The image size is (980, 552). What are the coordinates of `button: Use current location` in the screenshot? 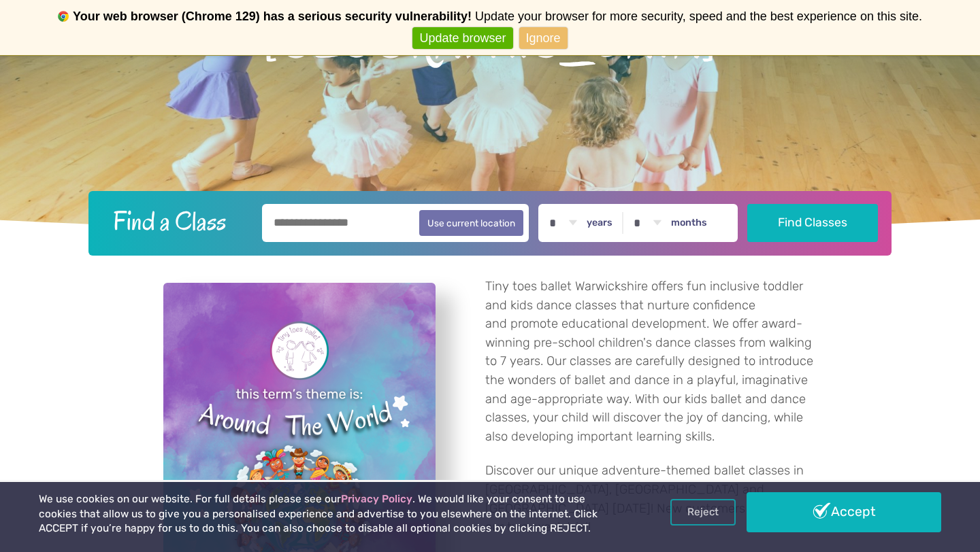 It's located at (471, 223).